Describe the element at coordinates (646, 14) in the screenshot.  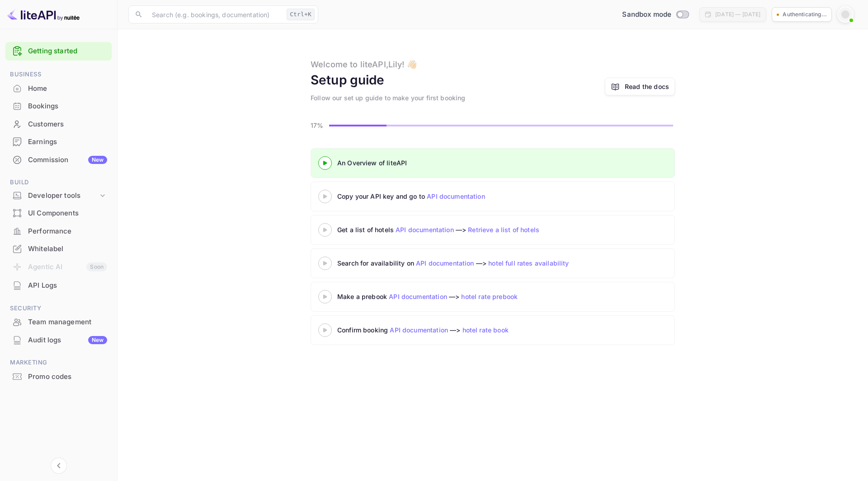
I see `span: Sandbox mode` at that location.